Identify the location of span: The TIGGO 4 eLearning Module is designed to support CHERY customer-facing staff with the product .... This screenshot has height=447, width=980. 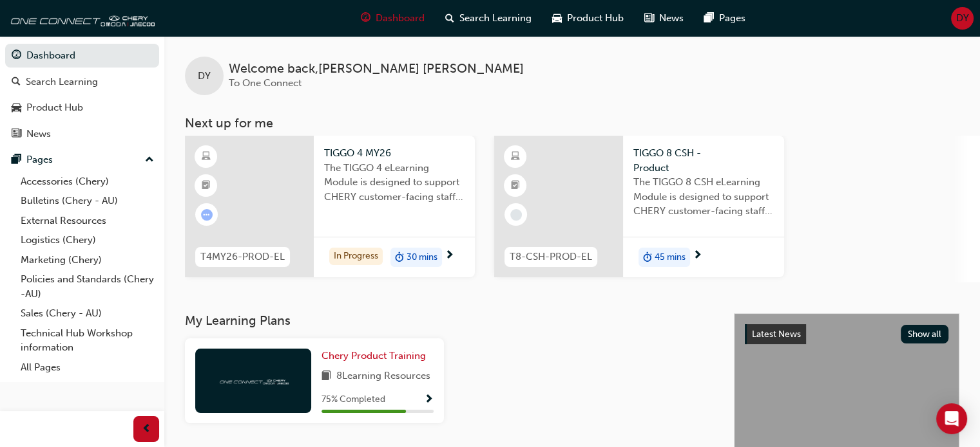
(394, 182).